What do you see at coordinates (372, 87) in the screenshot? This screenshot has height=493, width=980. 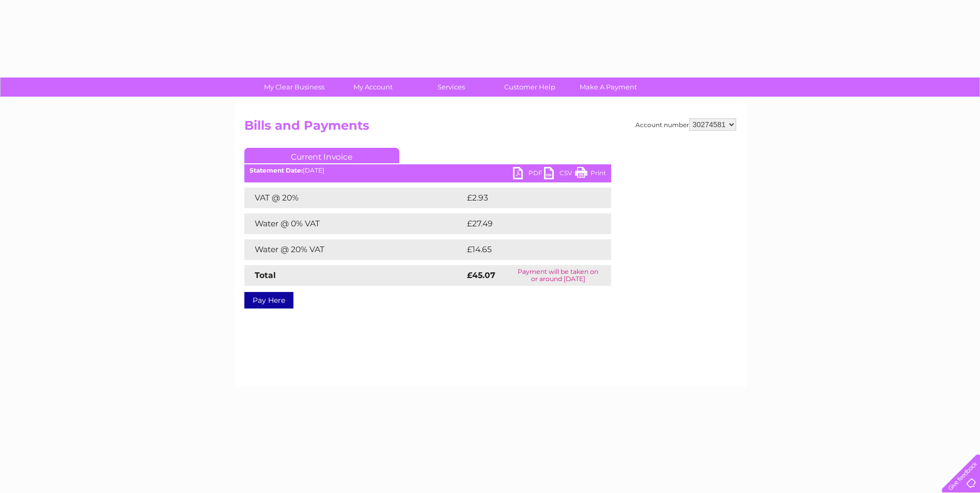 I see `a: My Account` at bounding box center [372, 87].